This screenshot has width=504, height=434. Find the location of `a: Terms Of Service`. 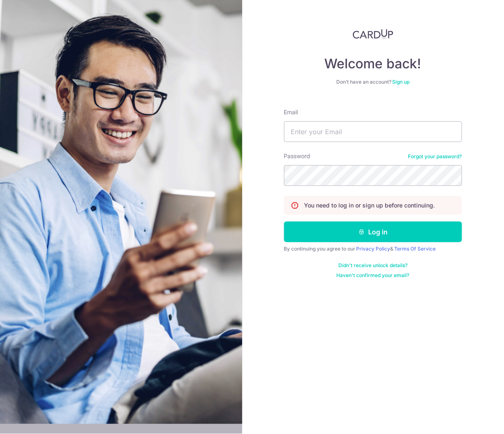

a: Terms Of Service is located at coordinates (416, 248).